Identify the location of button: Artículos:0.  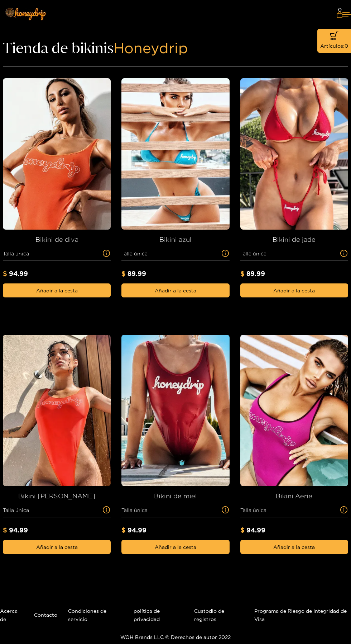
(334, 40).